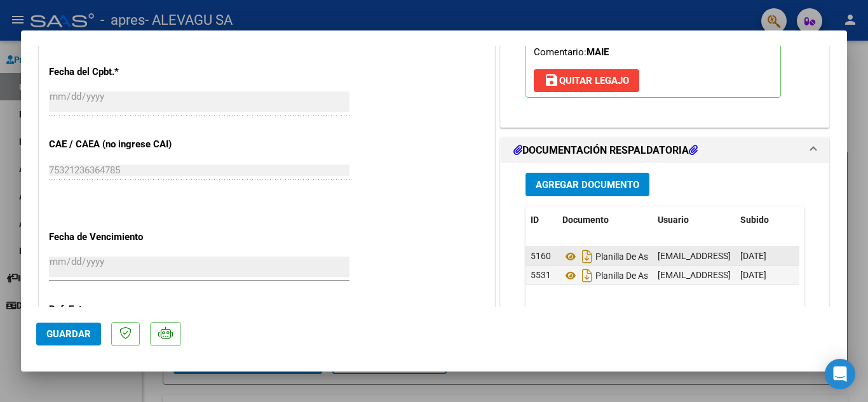 The width and height of the screenshot is (868, 402). What do you see at coordinates (540, 256) in the screenshot?
I see `span: 5160` at bounding box center [540, 256].